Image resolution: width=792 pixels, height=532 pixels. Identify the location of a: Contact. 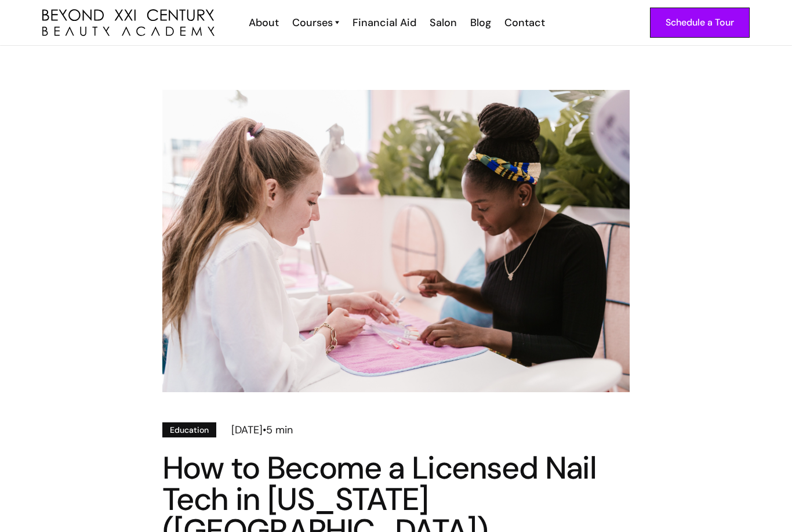
(523, 22).